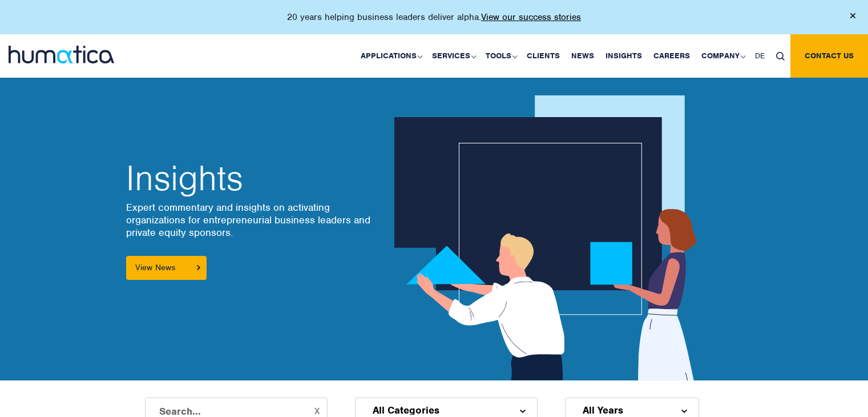 This screenshot has width=868, height=417. Describe the element at coordinates (830, 56) in the screenshot. I see `a: Contact us` at that location.